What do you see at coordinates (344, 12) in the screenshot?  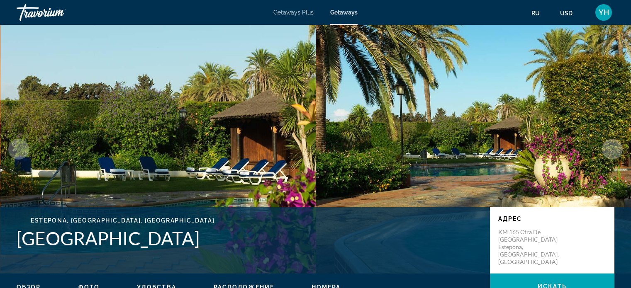 I see `a: Getaways` at bounding box center [344, 12].